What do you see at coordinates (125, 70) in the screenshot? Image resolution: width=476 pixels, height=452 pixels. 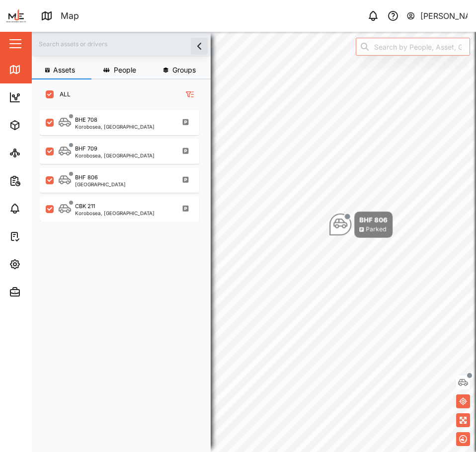 I see `span: People` at bounding box center [125, 70].